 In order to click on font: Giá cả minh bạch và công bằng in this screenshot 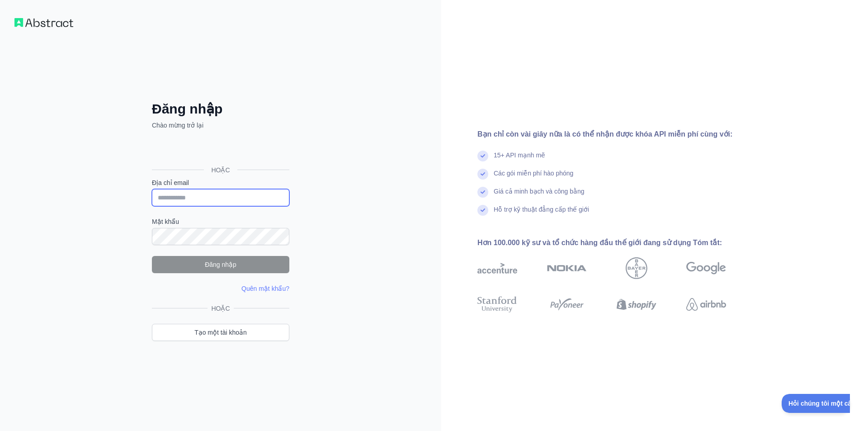, I will do `click(539, 191)`.